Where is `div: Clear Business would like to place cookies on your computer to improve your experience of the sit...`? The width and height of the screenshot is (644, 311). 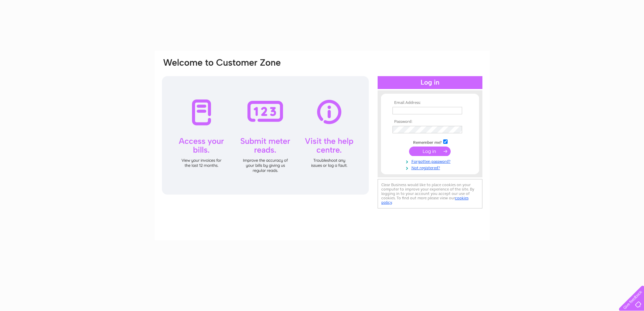
div: Clear Business would like to place cookies on your computer to improve your experience of the sit... is located at coordinates (430, 194).